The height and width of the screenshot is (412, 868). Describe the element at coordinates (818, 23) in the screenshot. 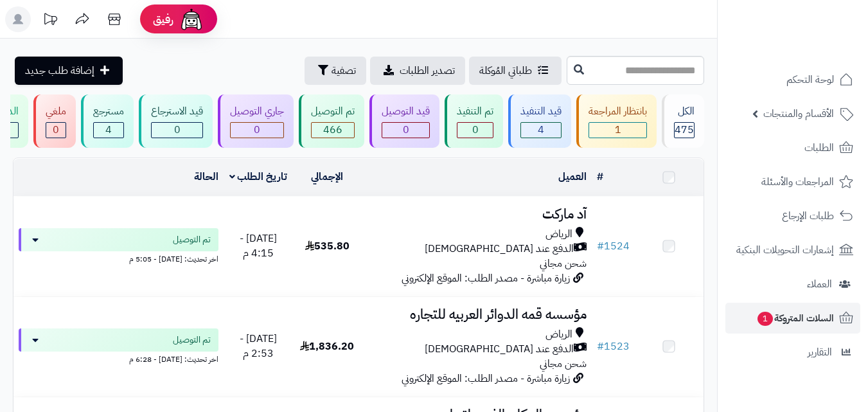

I see `img: logo-2.png` at that location.